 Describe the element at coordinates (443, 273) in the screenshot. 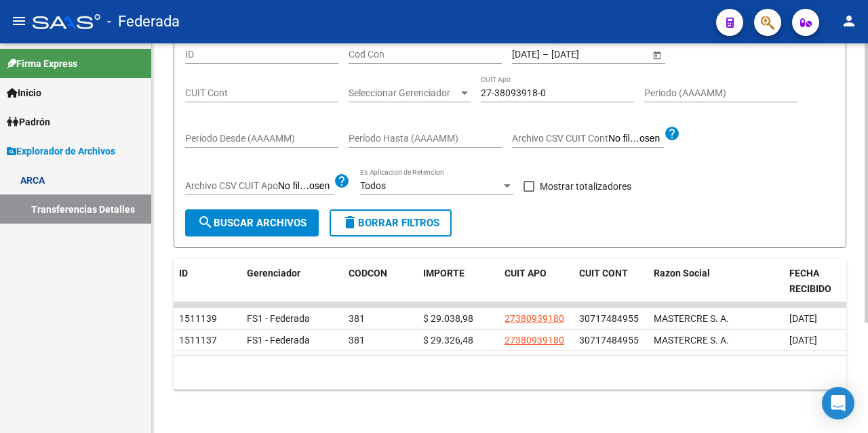

I see `span: IMPORTE` at that location.